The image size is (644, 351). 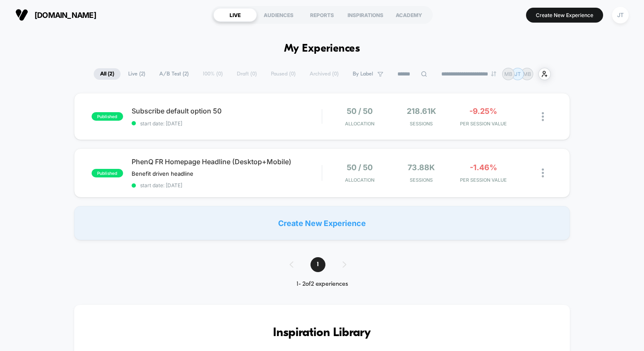 I want to click on img: Visually logo, so click(x=22, y=15).